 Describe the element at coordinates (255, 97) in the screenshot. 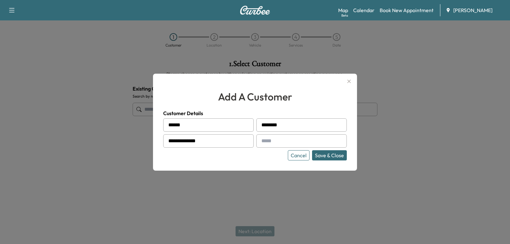

I see `h2: add a customer` at that location.